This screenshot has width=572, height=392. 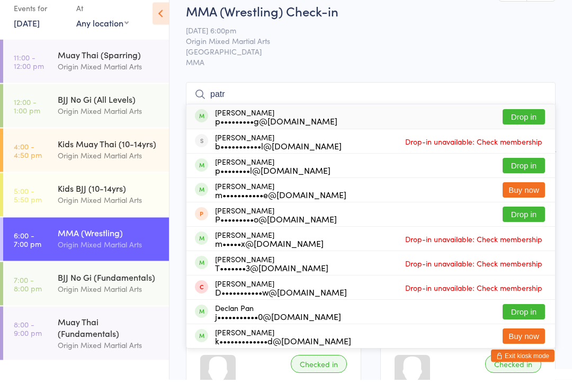 I want to click on time: 8:00 - 9:00 pm, so click(x=28, y=340).